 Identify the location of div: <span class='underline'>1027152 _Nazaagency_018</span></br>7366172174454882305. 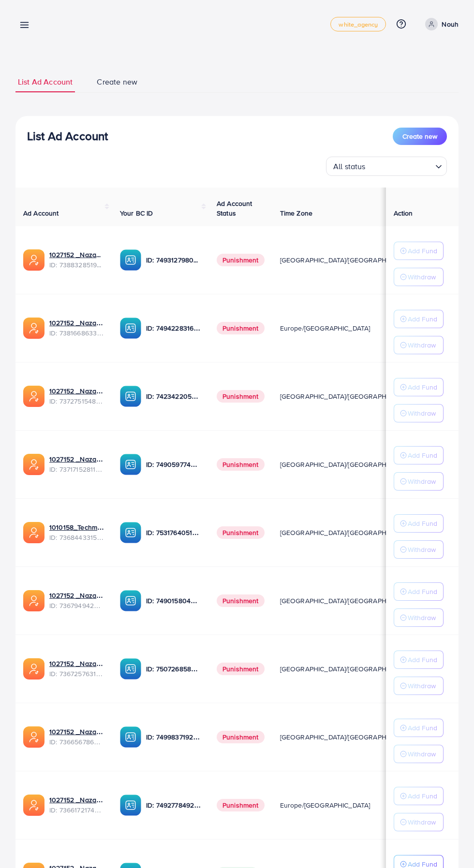
(77, 805).